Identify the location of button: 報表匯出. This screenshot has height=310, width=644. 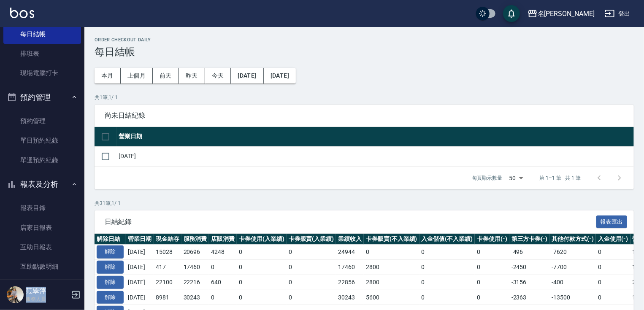
(612, 222).